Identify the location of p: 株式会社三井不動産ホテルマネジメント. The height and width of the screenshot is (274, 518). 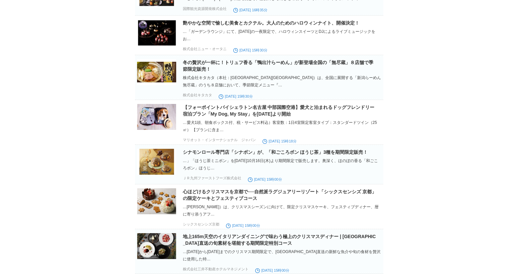
(216, 269).